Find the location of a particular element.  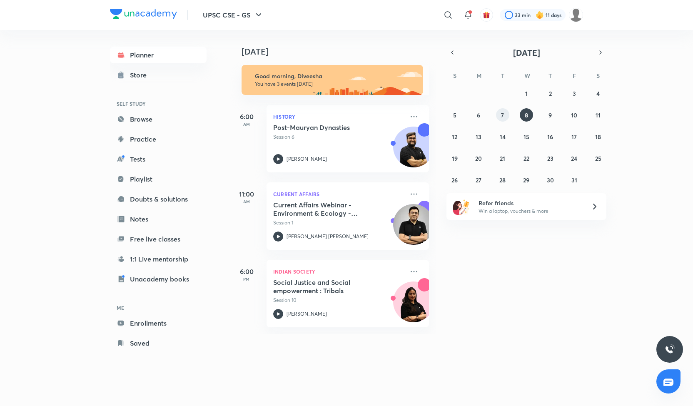

button: October 11, 2025 is located at coordinates (598, 115).